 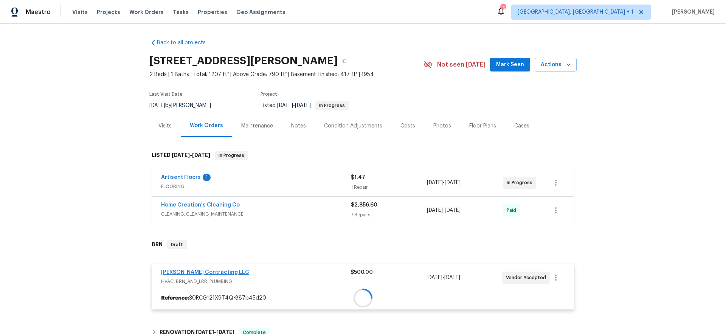 What do you see at coordinates (257, 126) in the screenshot?
I see `div: Maintenance` at bounding box center [257, 126].